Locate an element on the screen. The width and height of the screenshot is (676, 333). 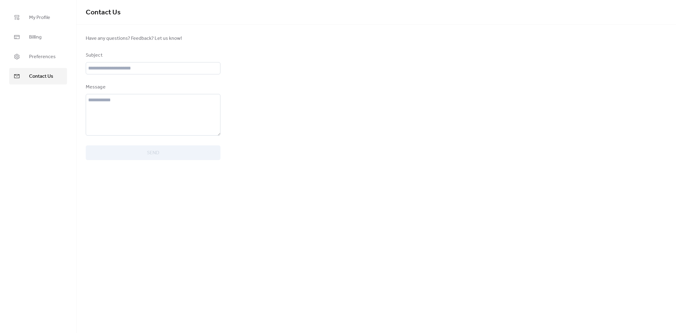
span: My Profile is located at coordinates (39, 18).